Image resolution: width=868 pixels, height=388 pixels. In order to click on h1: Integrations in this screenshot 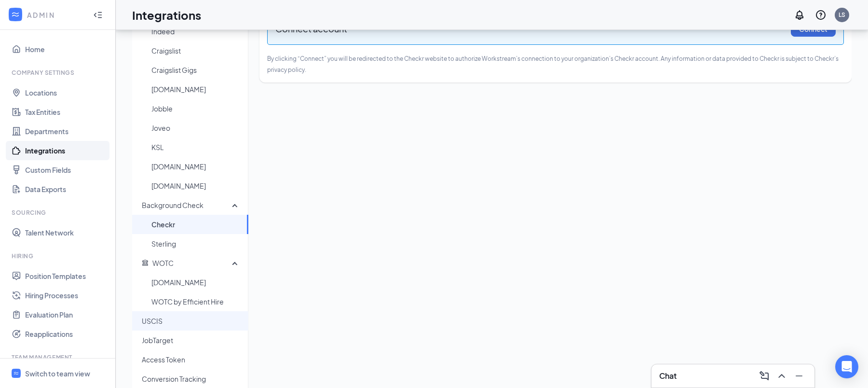, I will do `click(167, 15)`.